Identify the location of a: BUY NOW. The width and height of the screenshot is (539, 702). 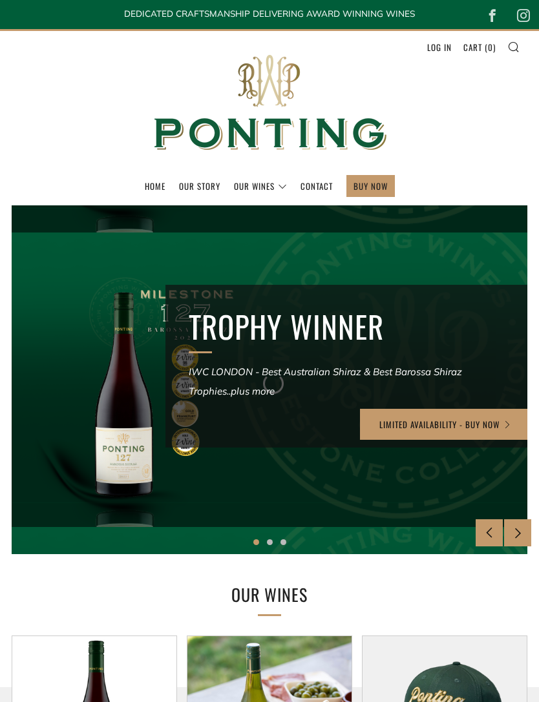
(370, 186).